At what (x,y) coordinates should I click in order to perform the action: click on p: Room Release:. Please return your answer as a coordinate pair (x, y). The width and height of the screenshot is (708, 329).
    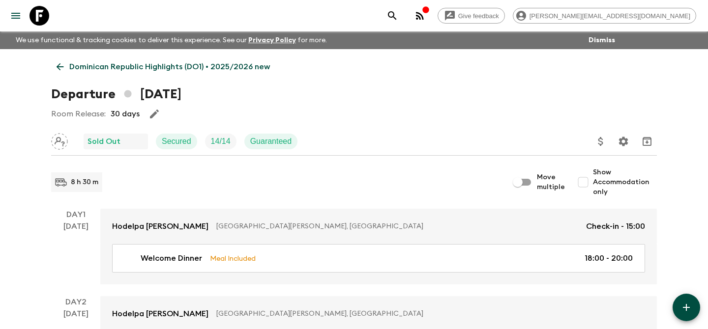
    Looking at the image, I should click on (78, 114).